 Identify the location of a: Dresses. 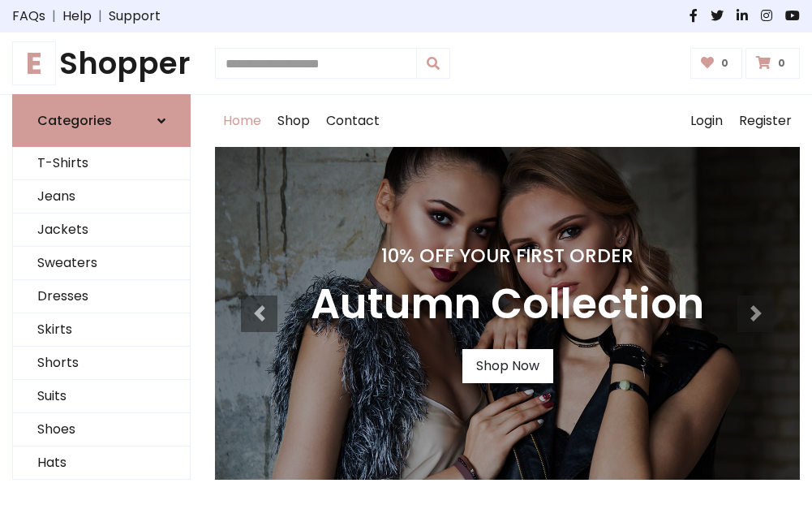
(102, 296).